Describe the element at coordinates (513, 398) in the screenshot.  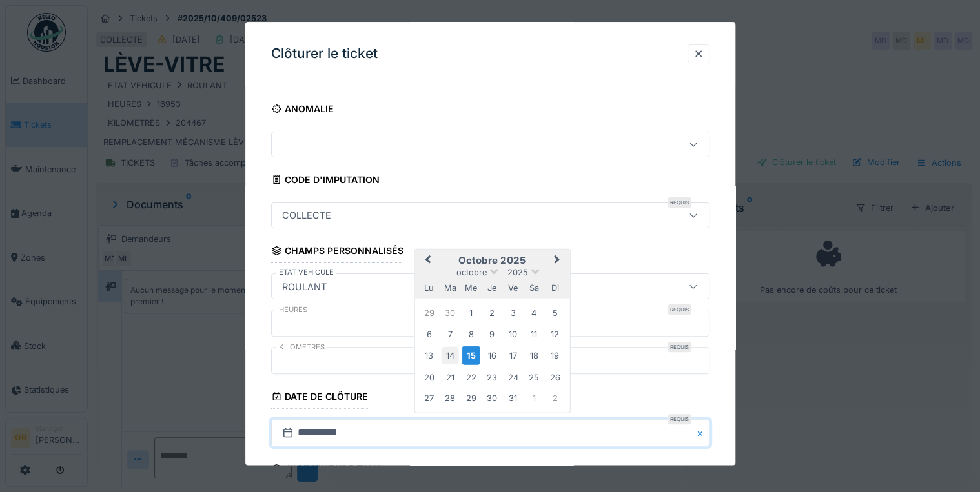
I see `div: Choose vendredi 31 octobre 2025` at that location.